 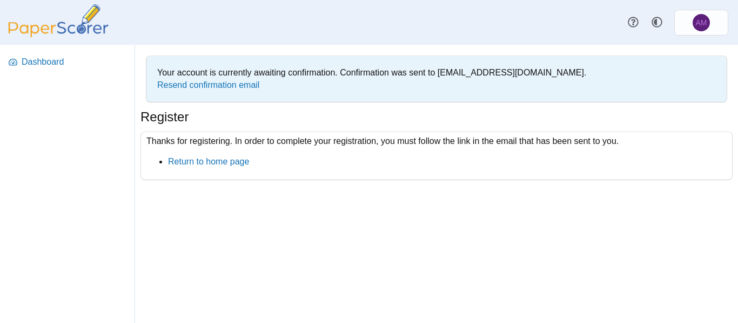 What do you see at coordinates (58, 34) in the screenshot?
I see `a: PaperScorer` at bounding box center [58, 34].